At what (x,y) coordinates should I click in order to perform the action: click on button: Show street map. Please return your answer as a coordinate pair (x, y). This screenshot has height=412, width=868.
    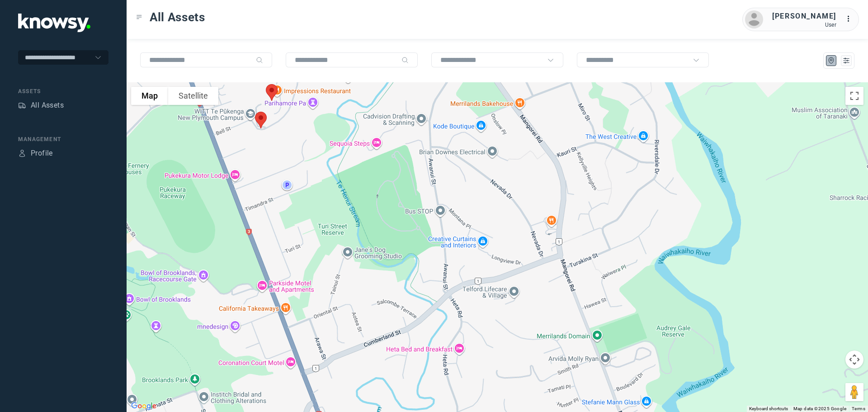
    Looking at the image, I should click on (150, 96).